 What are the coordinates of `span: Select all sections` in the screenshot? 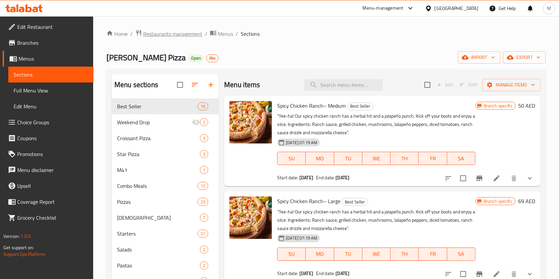 It's located at (180, 85).